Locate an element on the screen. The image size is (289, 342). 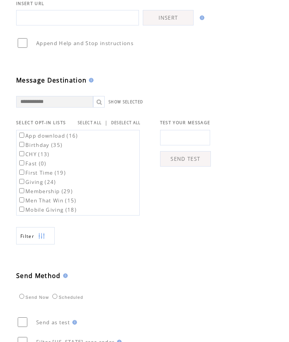
label: Birthday (35) is located at coordinates (40, 145).